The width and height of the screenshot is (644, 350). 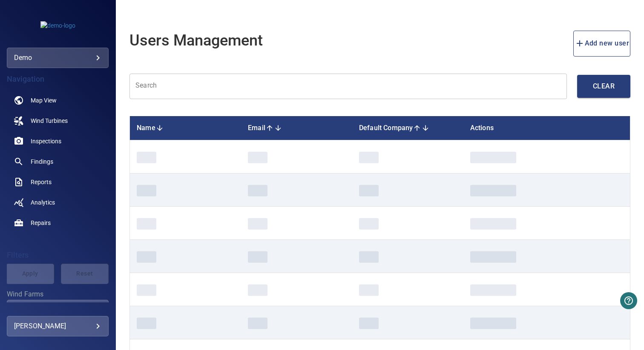 What do you see at coordinates (40, 223) in the screenshot?
I see `span: Repairs` at bounding box center [40, 223].